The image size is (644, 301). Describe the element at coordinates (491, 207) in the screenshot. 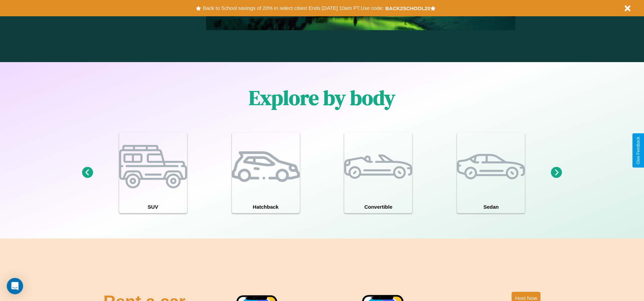

I see `h4: Sedan` at that location.